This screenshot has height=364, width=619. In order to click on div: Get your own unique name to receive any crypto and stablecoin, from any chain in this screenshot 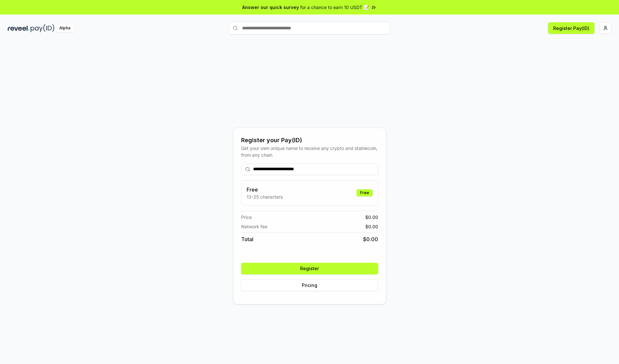, I will do `click(309, 152)`.